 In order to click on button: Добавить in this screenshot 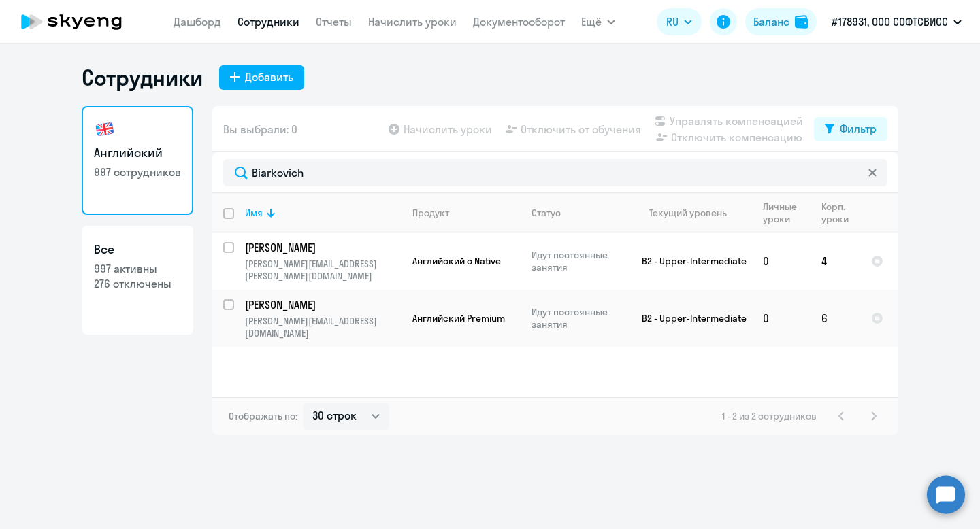, I will do `click(261, 78)`.